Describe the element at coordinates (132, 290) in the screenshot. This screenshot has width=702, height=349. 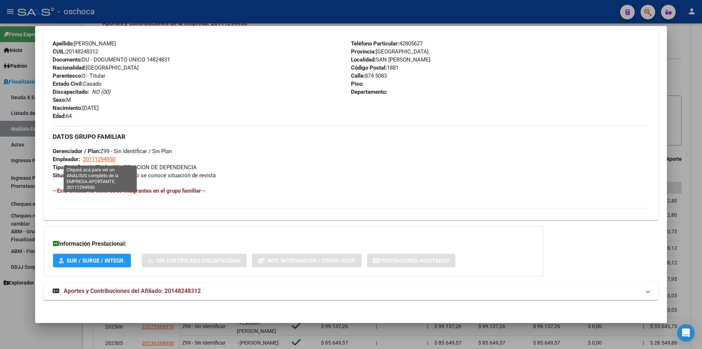
I see `span: Aportes y Contribuciones del Afiliado: 20148248312` at that location.